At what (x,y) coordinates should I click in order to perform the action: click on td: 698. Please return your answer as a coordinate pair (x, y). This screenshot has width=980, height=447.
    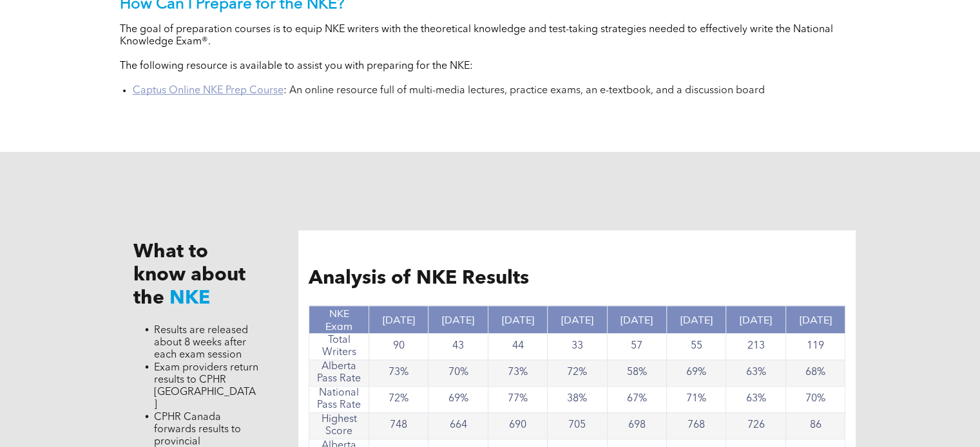
    Looking at the image, I should click on (636, 425).